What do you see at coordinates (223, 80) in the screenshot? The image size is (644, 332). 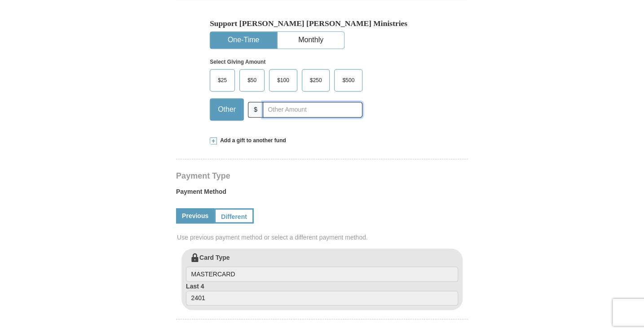 I see `span: $25` at bounding box center [223, 80].